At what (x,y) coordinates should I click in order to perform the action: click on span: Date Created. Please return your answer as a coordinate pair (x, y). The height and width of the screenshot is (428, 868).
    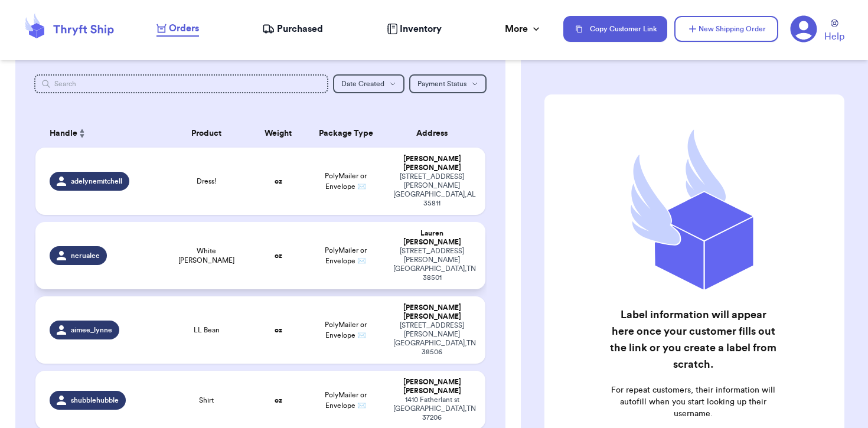
    Looking at the image, I should click on (362, 84).